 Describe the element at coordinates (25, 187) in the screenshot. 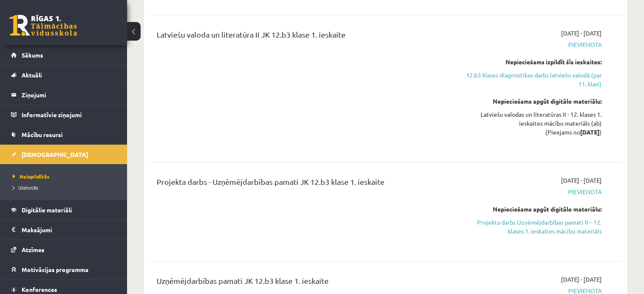

I see `span: Izlabotās` at that location.